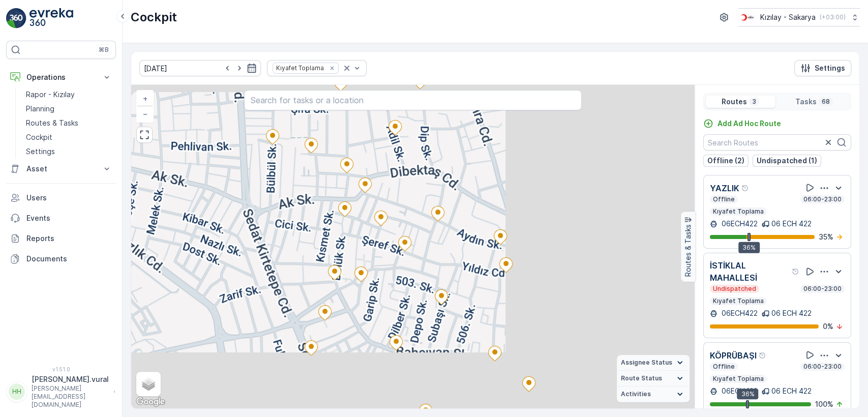 This screenshot has height=417, width=868. Describe the element at coordinates (61, 369) in the screenshot. I see `span: v 1.51.0` at that location.